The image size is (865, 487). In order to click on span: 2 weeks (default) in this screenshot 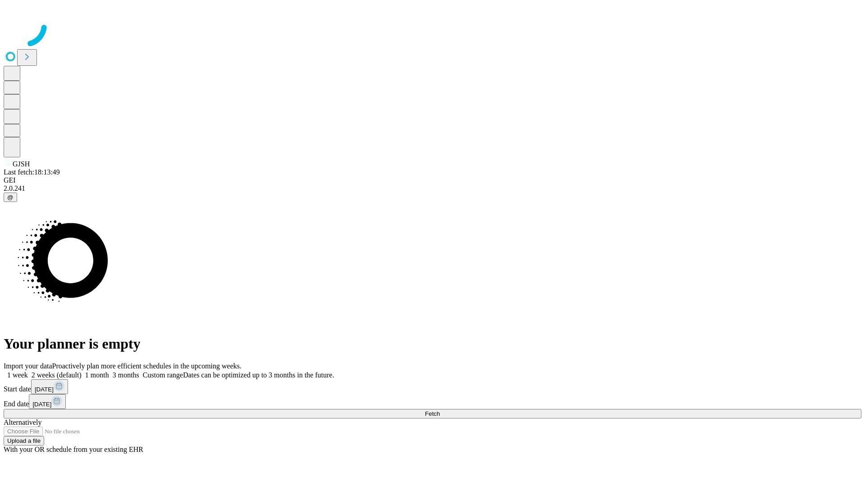, I will do `click(56, 375)`.